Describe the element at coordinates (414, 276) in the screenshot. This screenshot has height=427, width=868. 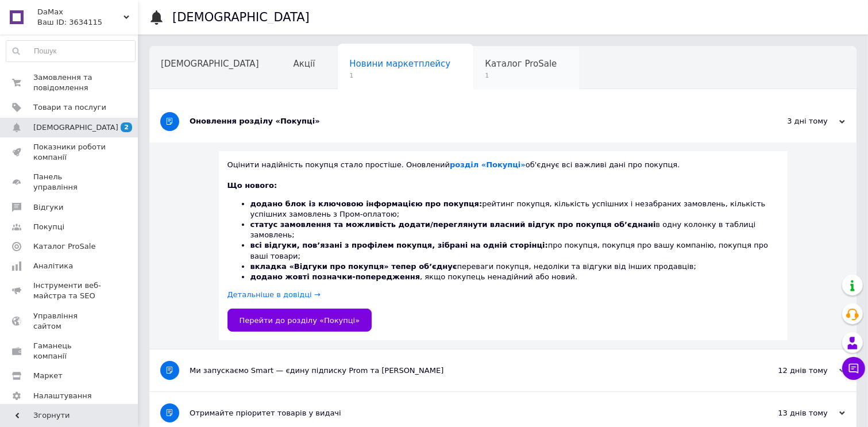
I see `span: , якщо покупець ненадійний або новий.` at that location.